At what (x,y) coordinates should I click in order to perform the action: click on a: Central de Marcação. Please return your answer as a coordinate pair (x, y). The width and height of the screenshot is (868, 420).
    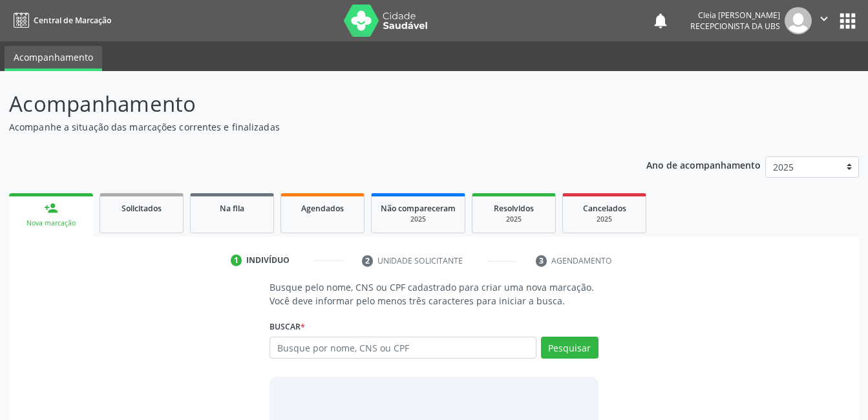
    Looking at the image, I should click on (60, 20).